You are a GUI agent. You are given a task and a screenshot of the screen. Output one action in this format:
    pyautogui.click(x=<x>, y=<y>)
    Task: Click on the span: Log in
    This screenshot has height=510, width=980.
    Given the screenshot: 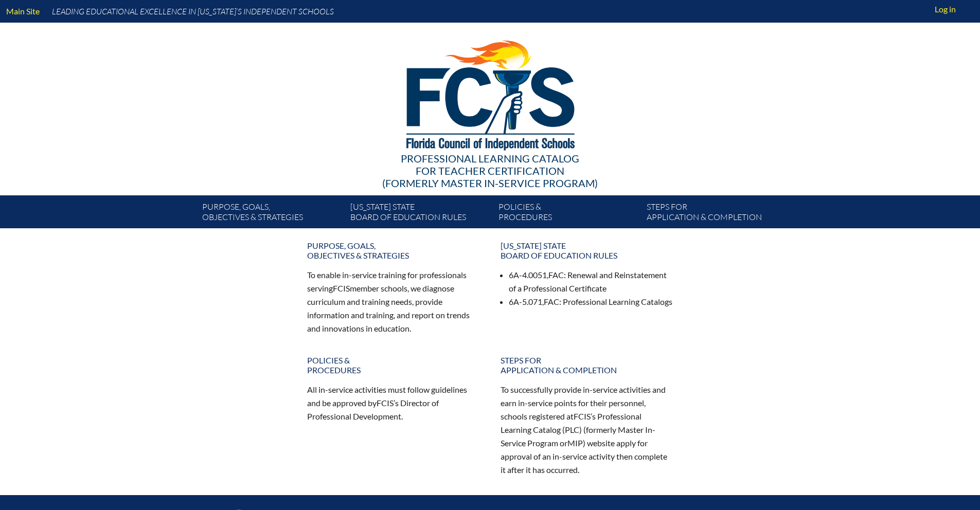 What is the action you would take?
    pyautogui.click(x=945, y=9)
    